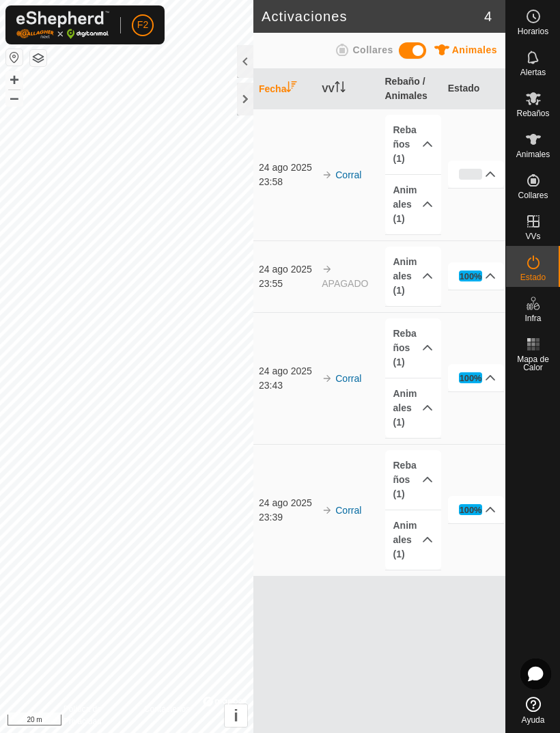  I want to click on span: Estado, so click(533, 277).